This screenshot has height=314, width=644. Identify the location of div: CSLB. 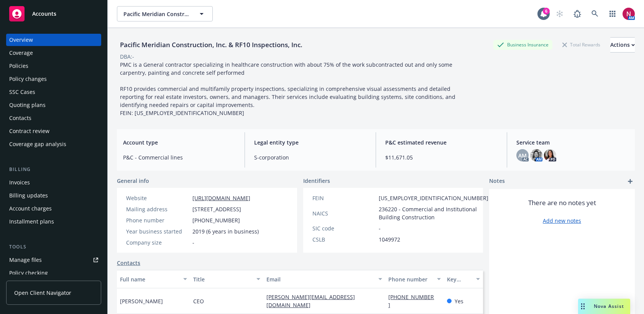
(343, 239).